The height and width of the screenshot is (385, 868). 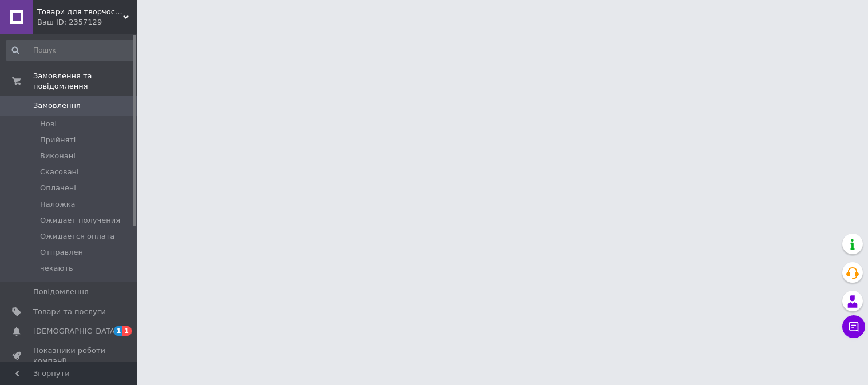 What do you see at coordinates (70, 51) in the screenshot?
I see `input: Пошук` at bounding box center [70, 51].